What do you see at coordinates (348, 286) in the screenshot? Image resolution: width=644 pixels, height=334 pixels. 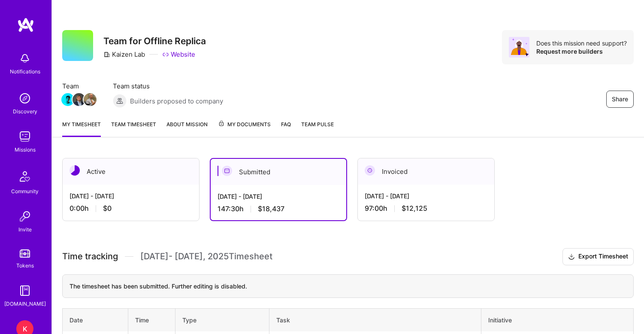 I see `div: The timesheet has been submitted. Further editing is disabled.` at bounding box center [348, 286].